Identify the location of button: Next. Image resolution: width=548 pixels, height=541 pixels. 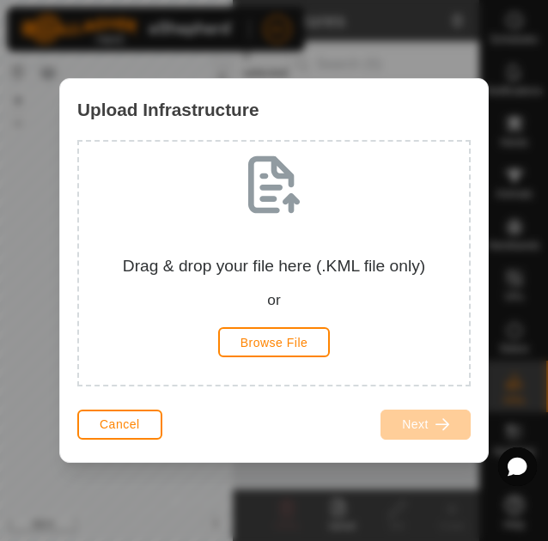
(425, 424).